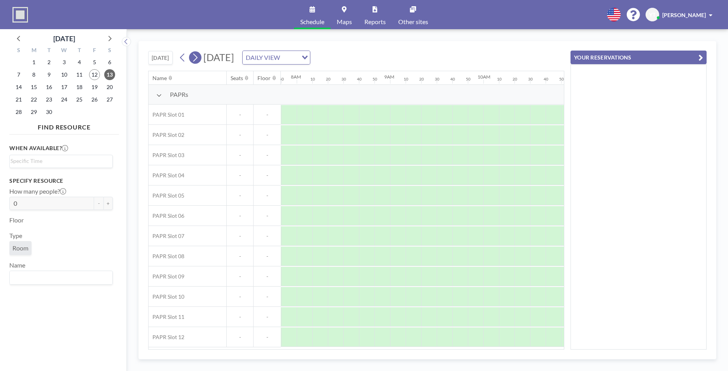 Image resolution: width=728 pixels, height=371 pixels. I want to click on span: Tuesday, September 23, 2025, so click(49, 100).